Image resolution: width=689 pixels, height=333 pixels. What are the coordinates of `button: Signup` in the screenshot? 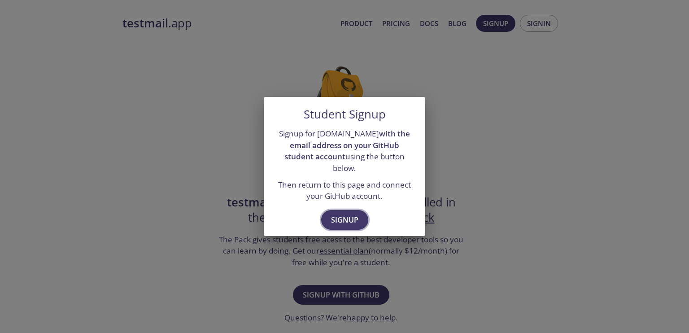 It's located at (345, 220).